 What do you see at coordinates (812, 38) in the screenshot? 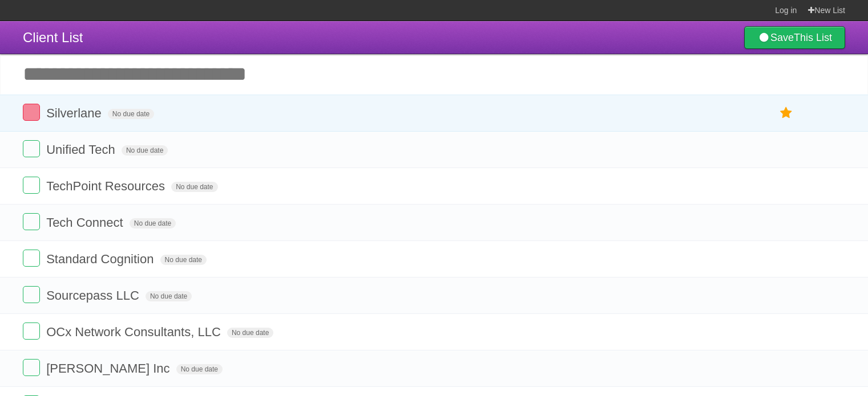
I see `b: This List` at bounding box center [812, 38].